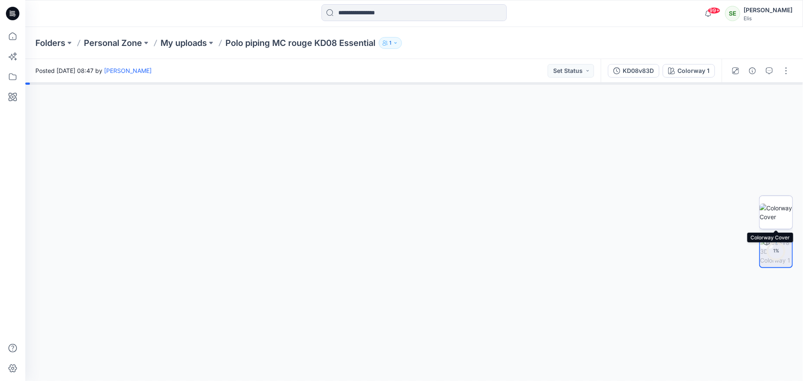 This screenshot has height=381, width=803. What do you see at coordinates (752, 71) in the screenshot?
I see `button: Details` at bounding box center [752, 71].